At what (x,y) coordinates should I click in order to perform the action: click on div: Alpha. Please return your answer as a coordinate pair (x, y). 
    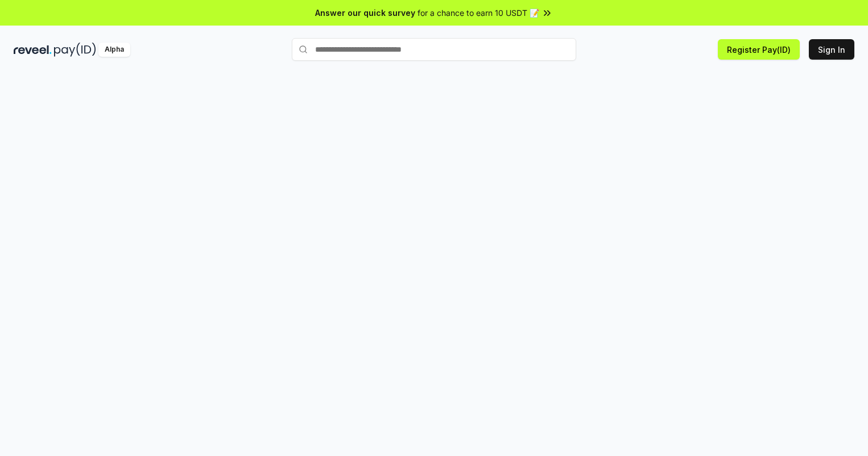
    Looking at the image, I should click on (114, 49).